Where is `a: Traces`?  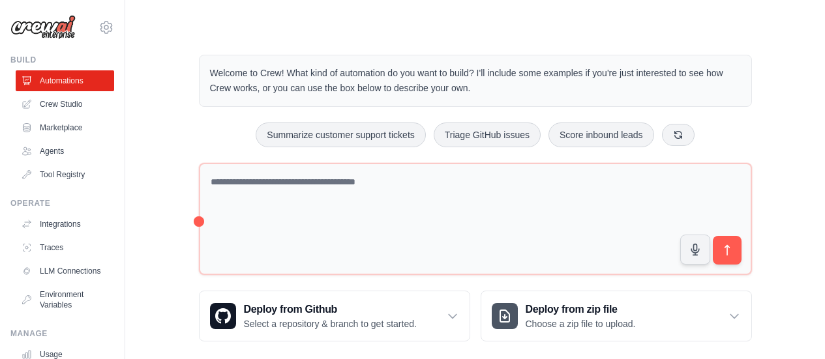 a: Traces is located at coordinates (65, 248).